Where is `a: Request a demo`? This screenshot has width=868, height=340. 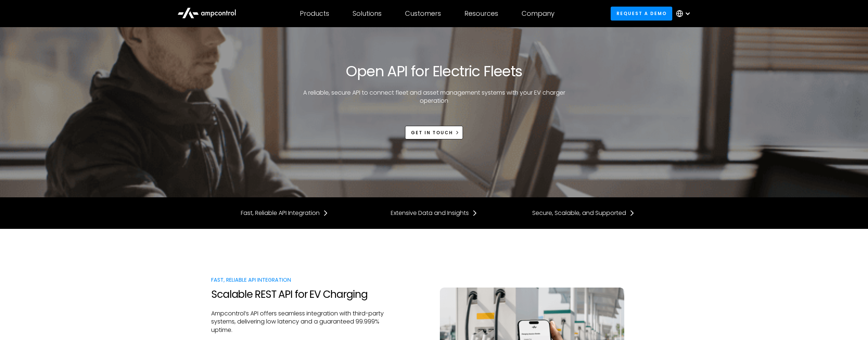 a: Request a demo is located at coordinates (641, 13).